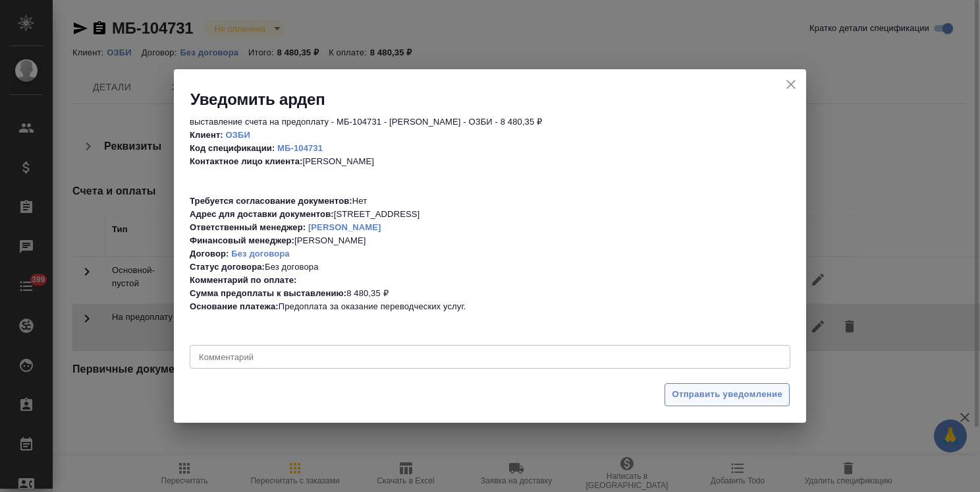  I want to click on b: Клиент:, so click(206, 134).